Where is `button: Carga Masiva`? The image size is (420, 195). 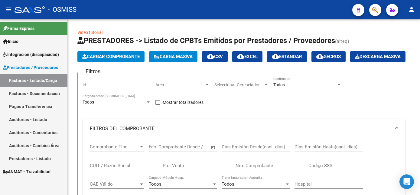
button: Carga Masiva is located at coordinates (173, 57).